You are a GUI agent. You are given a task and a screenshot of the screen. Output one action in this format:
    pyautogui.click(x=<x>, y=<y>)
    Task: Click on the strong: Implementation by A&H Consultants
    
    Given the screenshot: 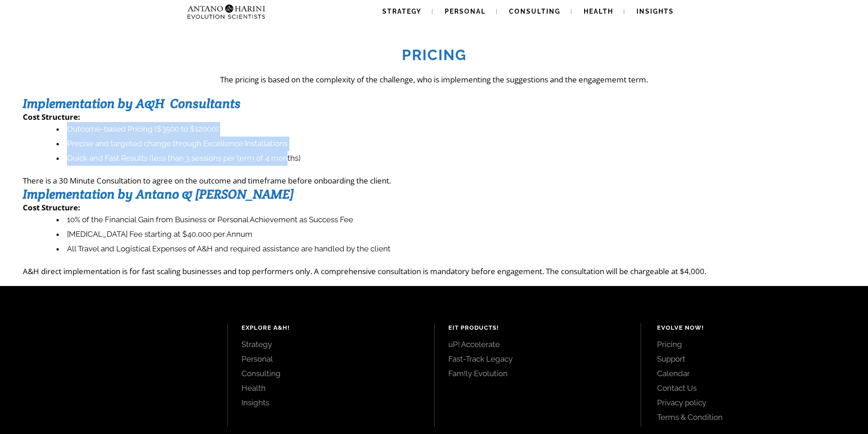 What is the action you would take?
    pyautogui.click(x=132, y=103)
    